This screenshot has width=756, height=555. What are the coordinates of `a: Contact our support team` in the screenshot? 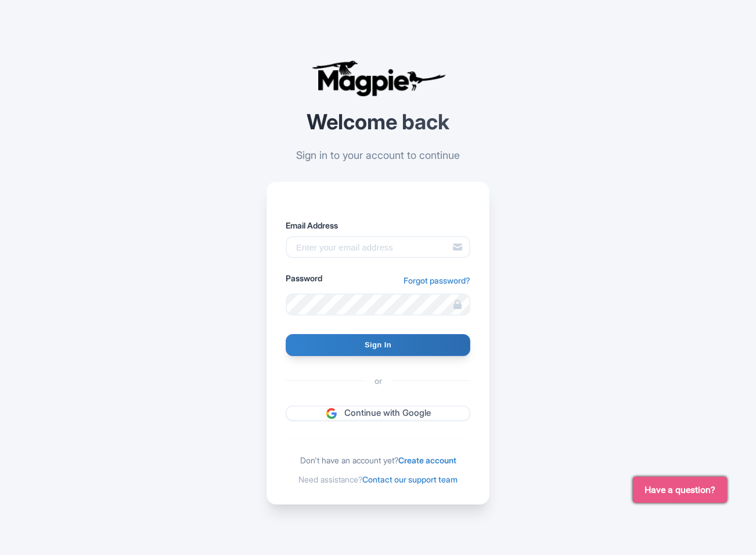 It's located at (410, 479).